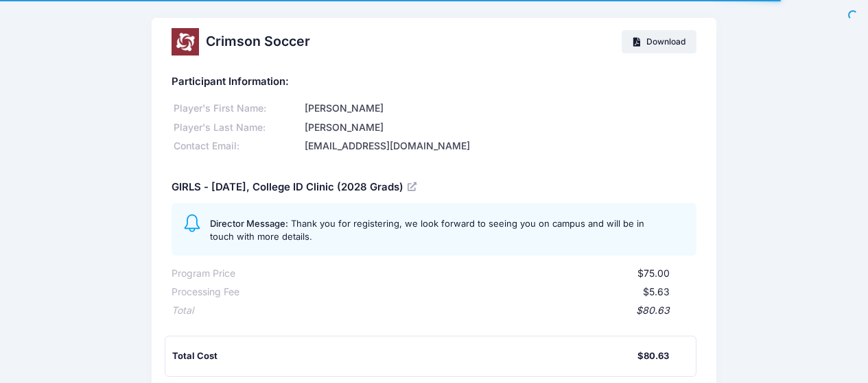  What do you see at coordinates (237, 108) in the screenshot?
I see `div: Player's First Name:` at bounding box center [237, 108].